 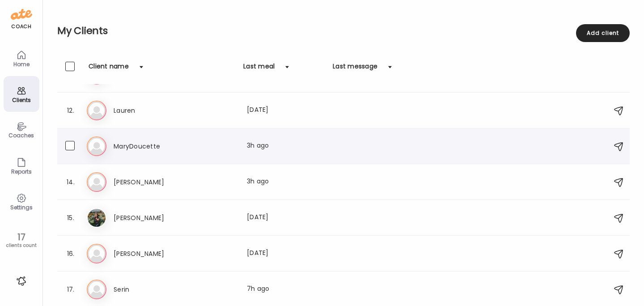 I want to click on div: Coaches, so click(x=21, y=135).